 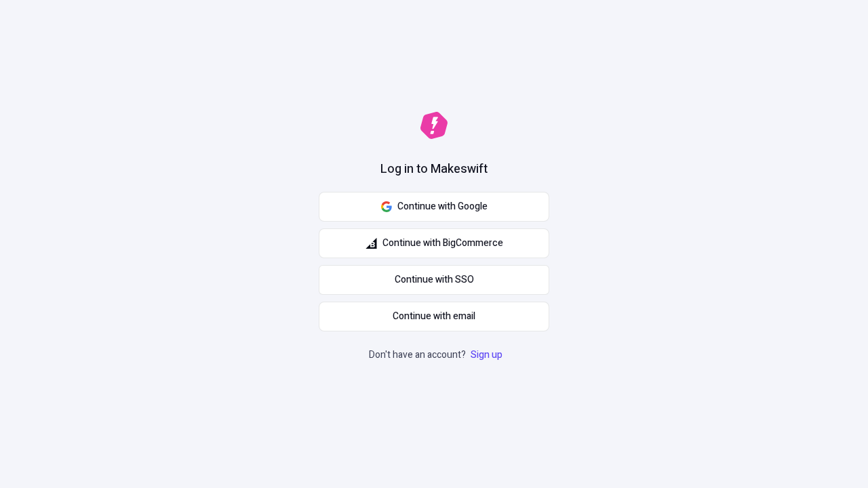 I want to click on h1: Log in to Makeswift, so click(x=434, y=170).